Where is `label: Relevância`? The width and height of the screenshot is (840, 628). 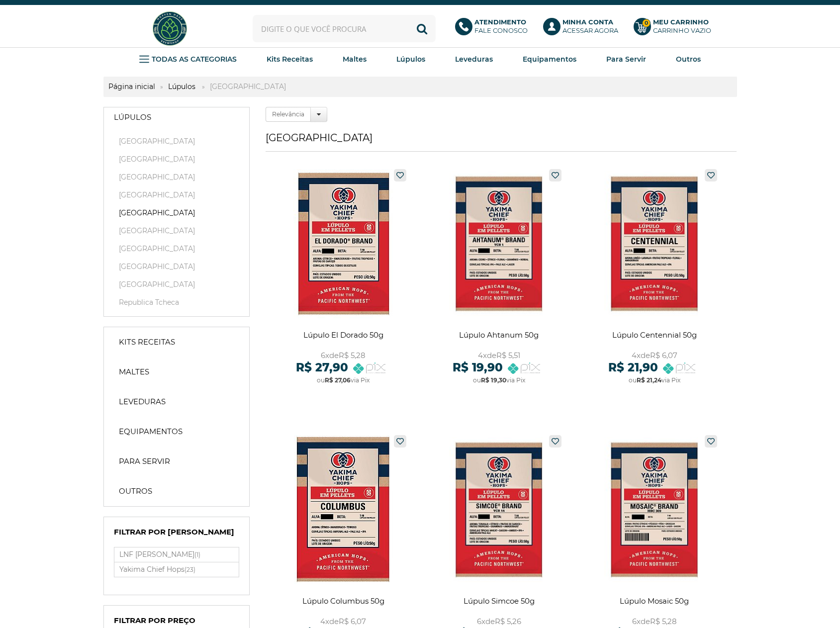 label: Relevância is located at coordinates (288, 114).